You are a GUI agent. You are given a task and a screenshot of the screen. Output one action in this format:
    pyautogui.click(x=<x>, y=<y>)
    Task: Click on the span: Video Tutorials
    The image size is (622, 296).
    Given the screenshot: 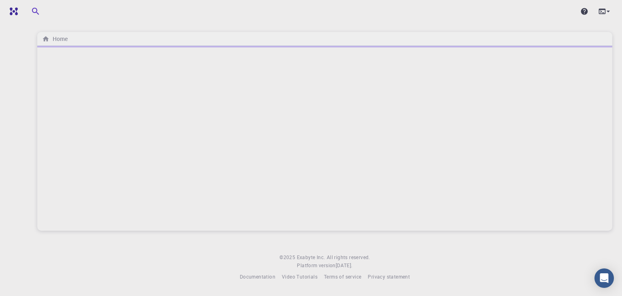 What is the action you would take?
    pyautogui.click(x=300, y=276)
    